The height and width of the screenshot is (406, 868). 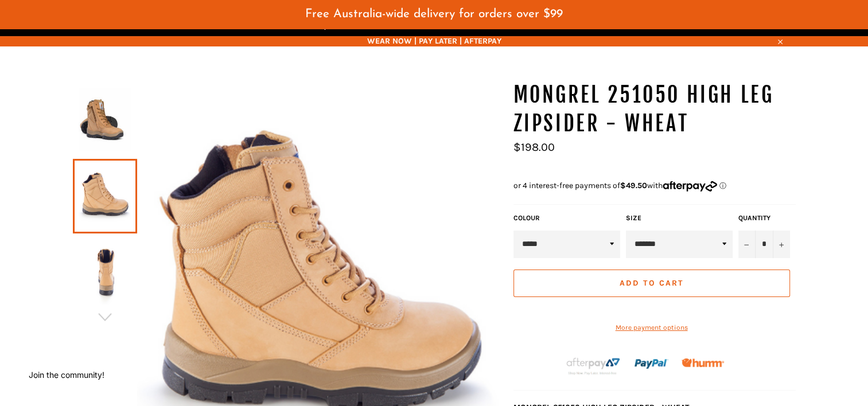 What do you see at coordinates (652, 283) in the screenshot?
I see `span: Add to Cart` at bounding box center [652, 283].